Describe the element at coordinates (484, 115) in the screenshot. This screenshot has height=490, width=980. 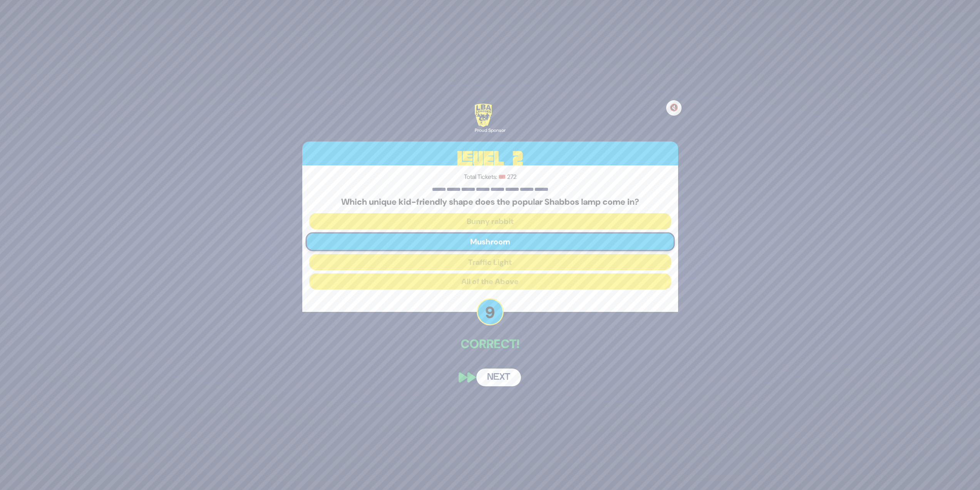
I see `img: LBA` at that location.